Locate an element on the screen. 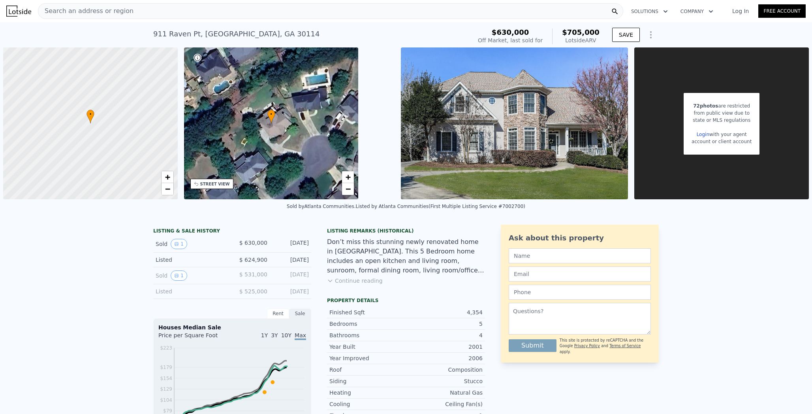 The image size is (812, 414). div: Ask about this property is located at coordinates (580, 238).